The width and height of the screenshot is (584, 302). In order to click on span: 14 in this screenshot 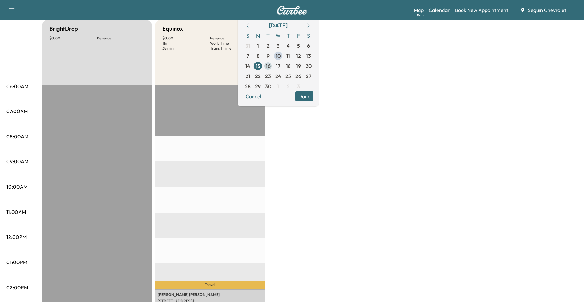, I will do `click(248, 66)`.